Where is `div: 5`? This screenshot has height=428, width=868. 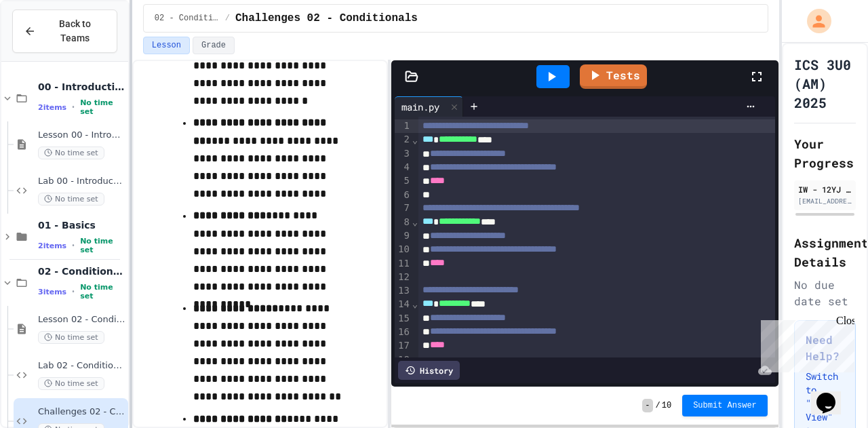 div: 5 is located at coordinates (403, 181).